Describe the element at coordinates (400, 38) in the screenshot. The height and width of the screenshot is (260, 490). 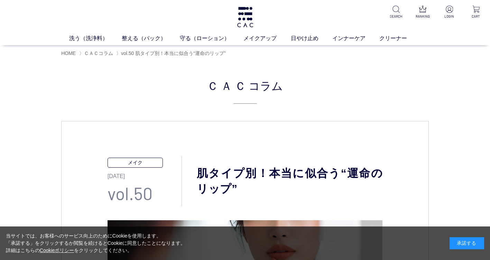
I see `a: クリーナー` at that location.